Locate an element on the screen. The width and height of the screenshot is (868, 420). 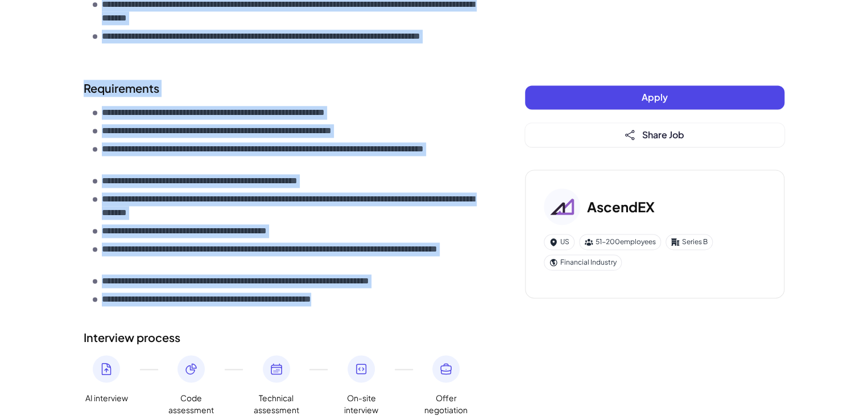
button: Apply is located at coordinates (654, 97).